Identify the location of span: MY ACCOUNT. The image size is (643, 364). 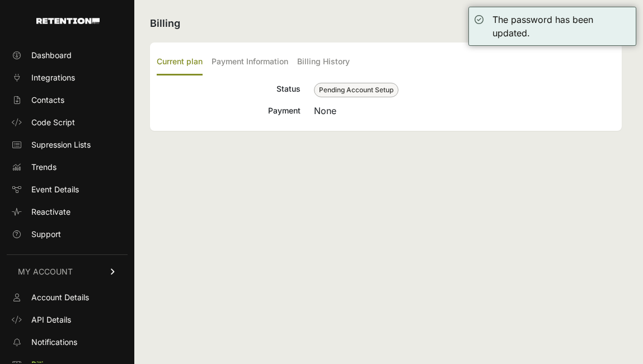
(46, 272).